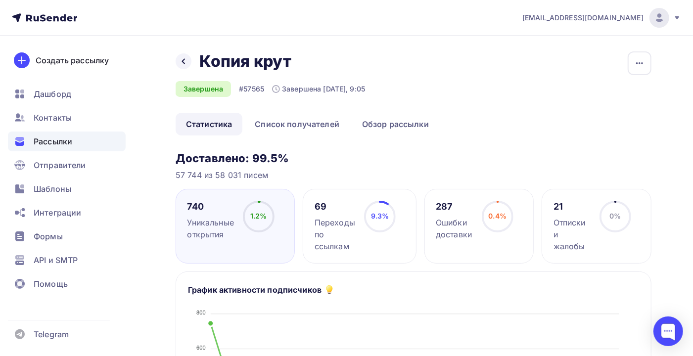 Image resolution: width=693 pixels, height=356 pixels. I want to click on span: Контакты, so click(52, 118).